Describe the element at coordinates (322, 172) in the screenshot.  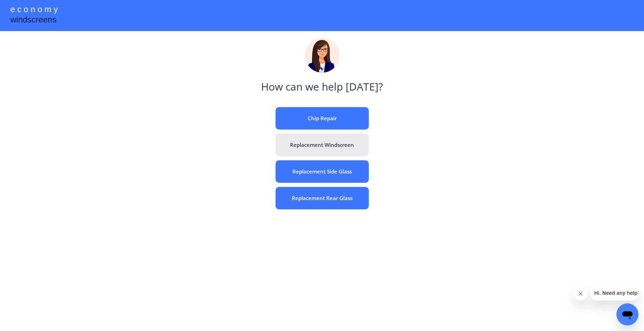
I see `button: Replacement Side Glass` at that location.